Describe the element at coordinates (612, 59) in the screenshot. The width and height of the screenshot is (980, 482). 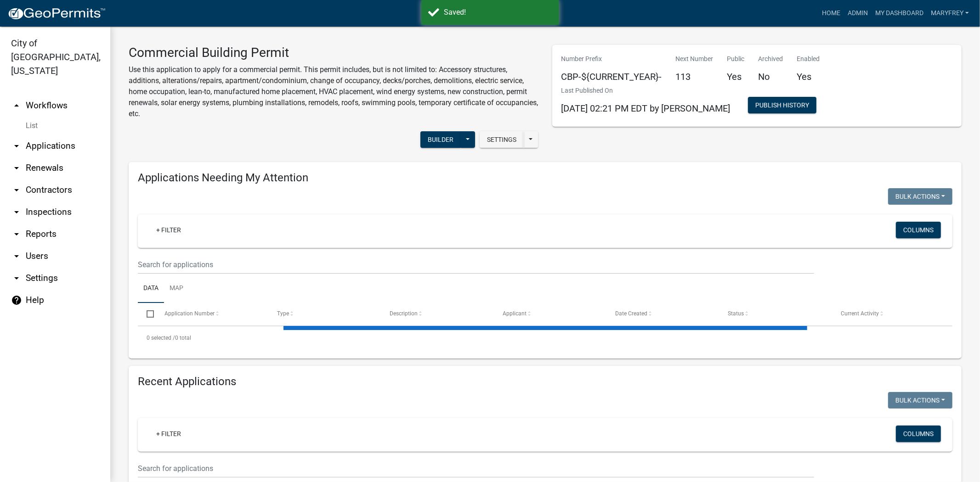
I see `p: Number Prefix` at that location.